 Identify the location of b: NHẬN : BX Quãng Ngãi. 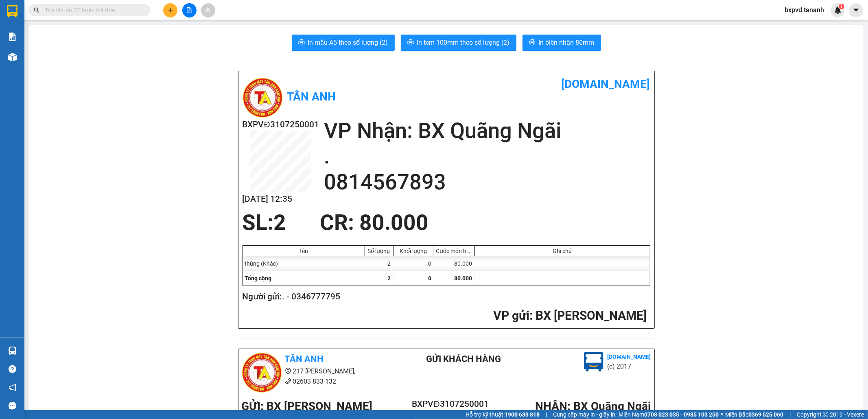
(592, 406).